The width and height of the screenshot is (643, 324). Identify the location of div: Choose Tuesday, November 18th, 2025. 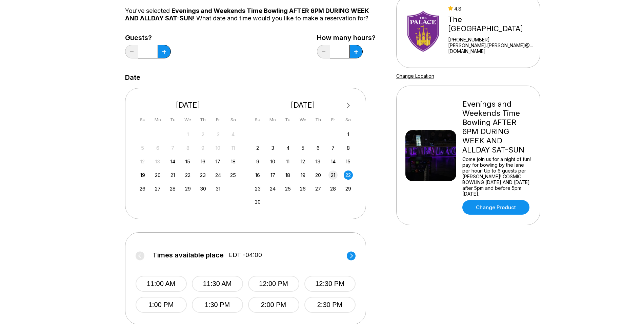
(288, 175).